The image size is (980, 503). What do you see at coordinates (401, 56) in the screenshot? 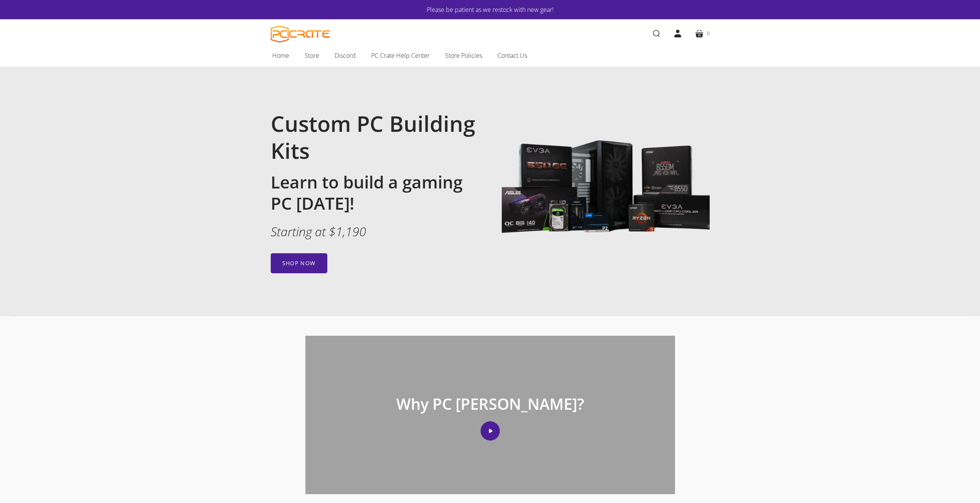
I see `span: PC Crate Help Center` at bounding box center [401, 56].